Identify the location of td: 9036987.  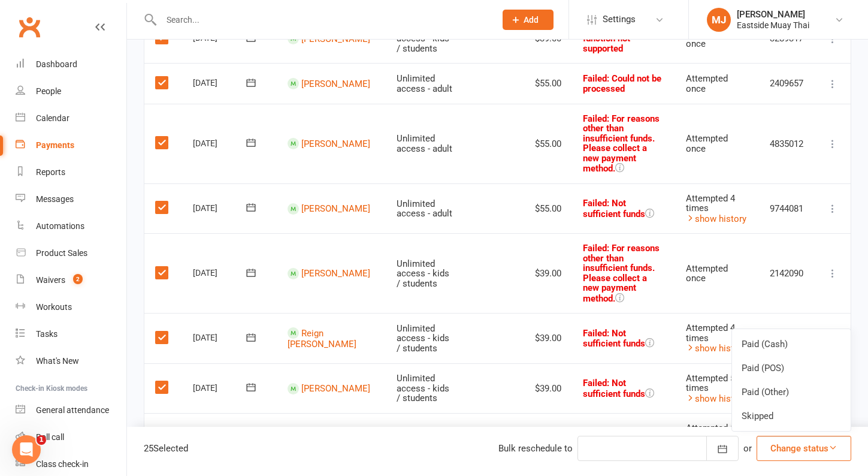
(787, 338).